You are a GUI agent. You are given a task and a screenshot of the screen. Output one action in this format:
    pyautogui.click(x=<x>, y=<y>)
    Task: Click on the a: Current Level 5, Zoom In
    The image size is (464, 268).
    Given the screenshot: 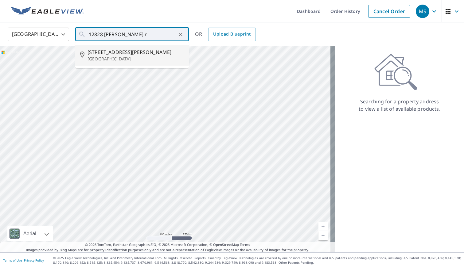 What is the action you would take?
    pyautogui.click(x=323, y=226)
    